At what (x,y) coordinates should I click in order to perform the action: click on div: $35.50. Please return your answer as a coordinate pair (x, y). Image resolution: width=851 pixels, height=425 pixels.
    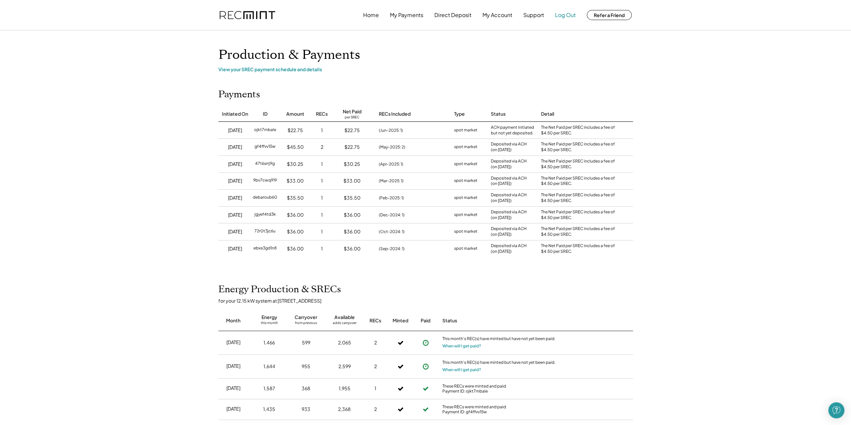
    Looking at the image, I should click on (352, 198).